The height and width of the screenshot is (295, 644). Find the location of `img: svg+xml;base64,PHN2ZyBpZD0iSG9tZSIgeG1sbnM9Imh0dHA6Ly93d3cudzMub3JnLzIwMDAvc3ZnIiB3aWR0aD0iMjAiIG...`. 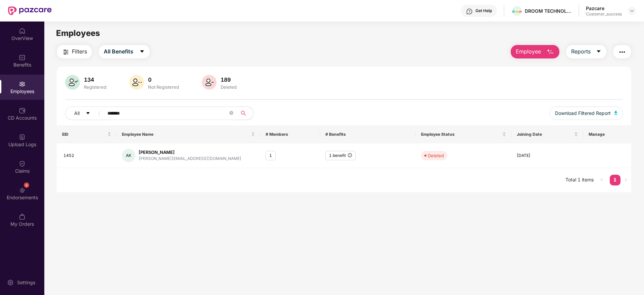

img: svg+xml;base64,PHN2ZyBpZD0iSG9tZSIgeG1sbnM9Imh0dHA6Ly93d3cudzMub3JnLzIwMDAvc3ZnIiB3aWR0aD0iMjAiIG... is located at coordinates (22, 31).